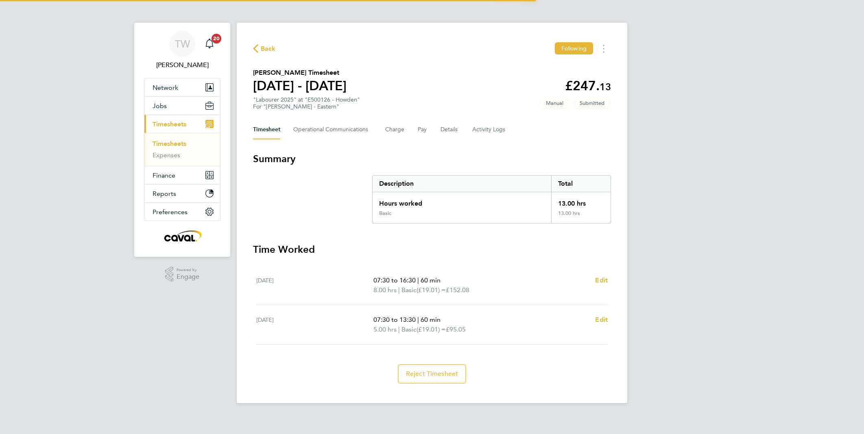  Describe the element at coordinates (458, 290) in the screenshot. I see `span: £152.08` at that location.